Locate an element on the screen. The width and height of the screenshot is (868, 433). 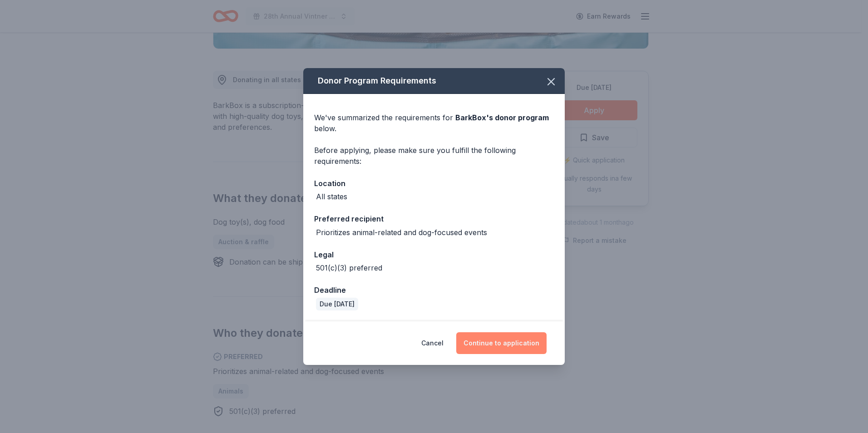
button: Cancel is located at coordinates (432, 343).